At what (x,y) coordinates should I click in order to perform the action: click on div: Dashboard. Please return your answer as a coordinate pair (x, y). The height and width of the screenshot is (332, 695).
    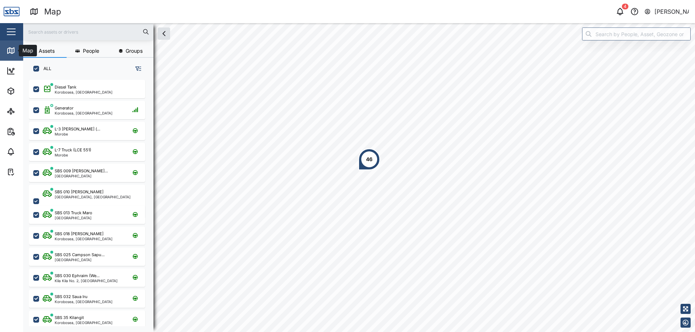
    Looking at the image, I should click on (35, 71).